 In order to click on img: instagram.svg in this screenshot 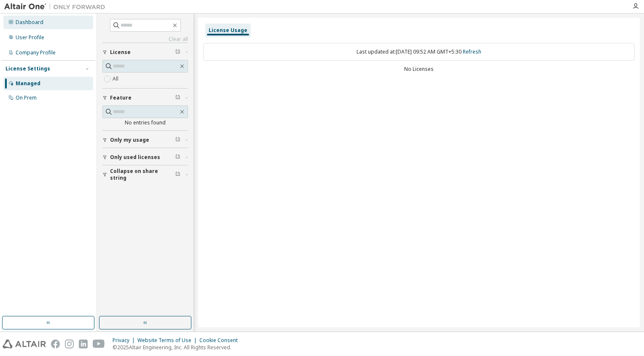, I will do `click(69, 344)`.